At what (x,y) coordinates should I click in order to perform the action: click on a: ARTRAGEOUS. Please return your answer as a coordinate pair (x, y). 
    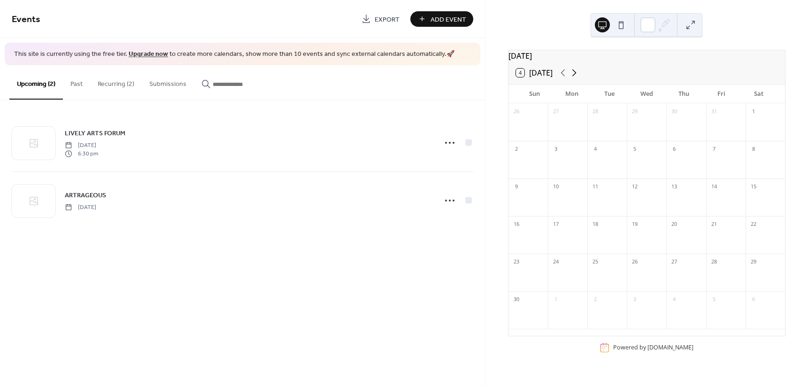
    Looking at the image, I should click on (85, 195).